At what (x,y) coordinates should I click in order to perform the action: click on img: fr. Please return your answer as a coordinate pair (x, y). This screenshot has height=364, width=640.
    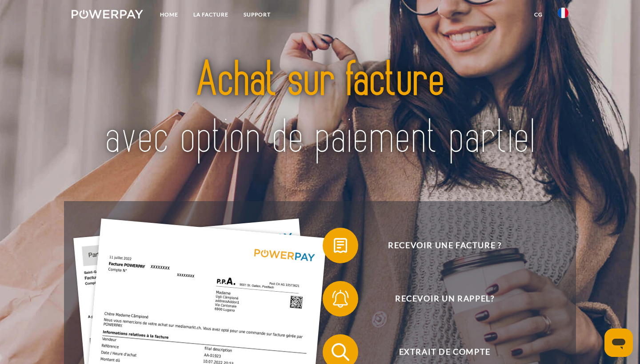
    Looking at the image, I should click on (563, 13).